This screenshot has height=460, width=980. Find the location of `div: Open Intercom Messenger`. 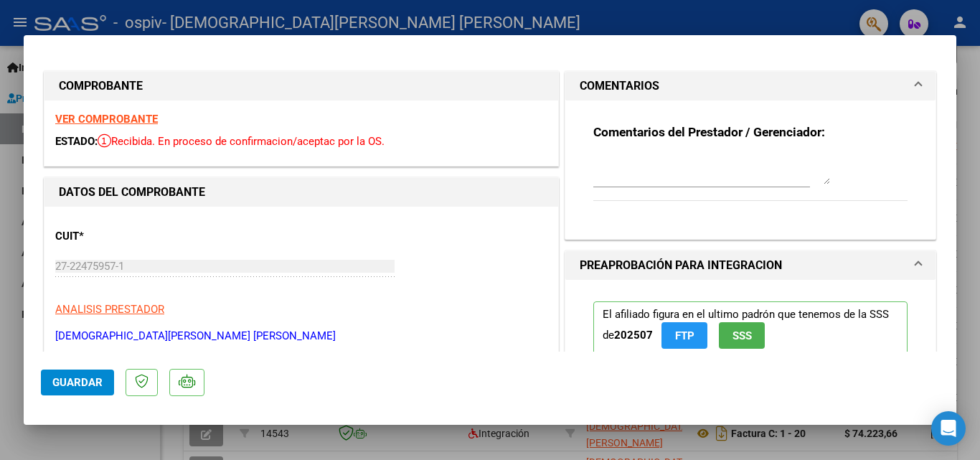

div: Open Intercom Messenger is located at coordinates (948, 429).